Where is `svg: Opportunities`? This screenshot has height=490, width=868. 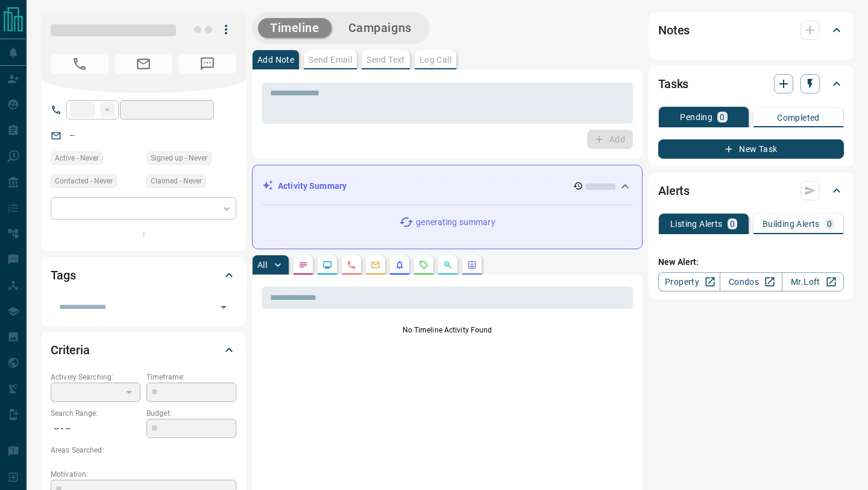
svg: Opportunities is located at coordinates (448, 265).